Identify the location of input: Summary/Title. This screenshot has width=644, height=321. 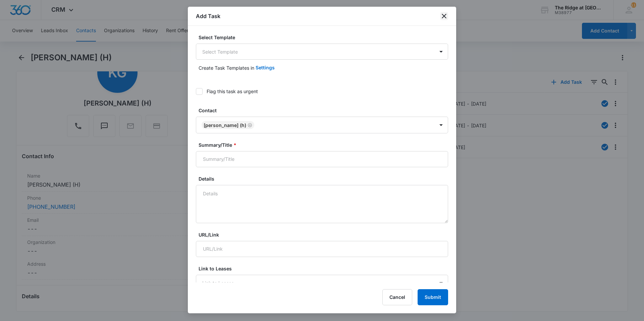
(322, 159).